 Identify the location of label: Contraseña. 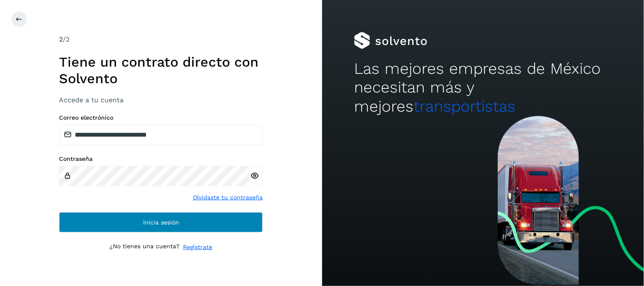
(161, 159).